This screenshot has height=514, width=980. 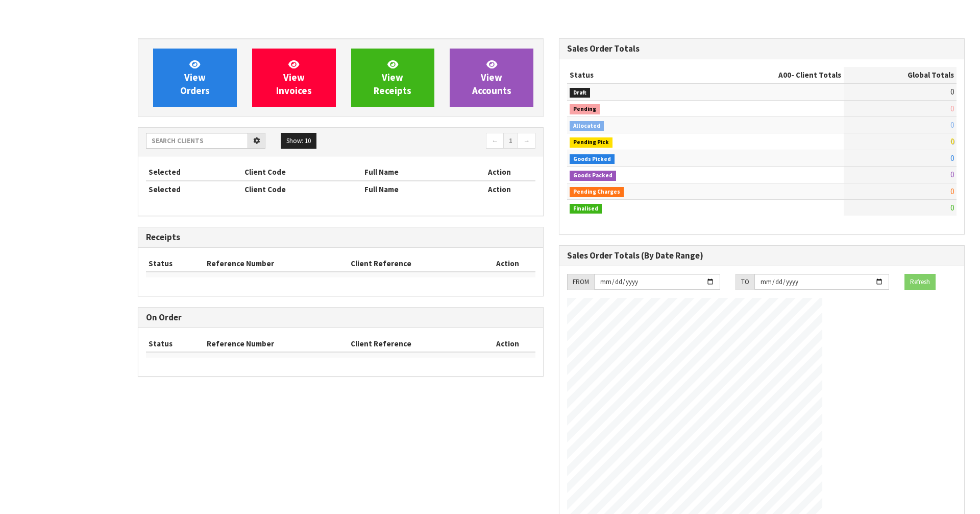 I want to click on a: ViewInvoices, so click(x=294, y=77).